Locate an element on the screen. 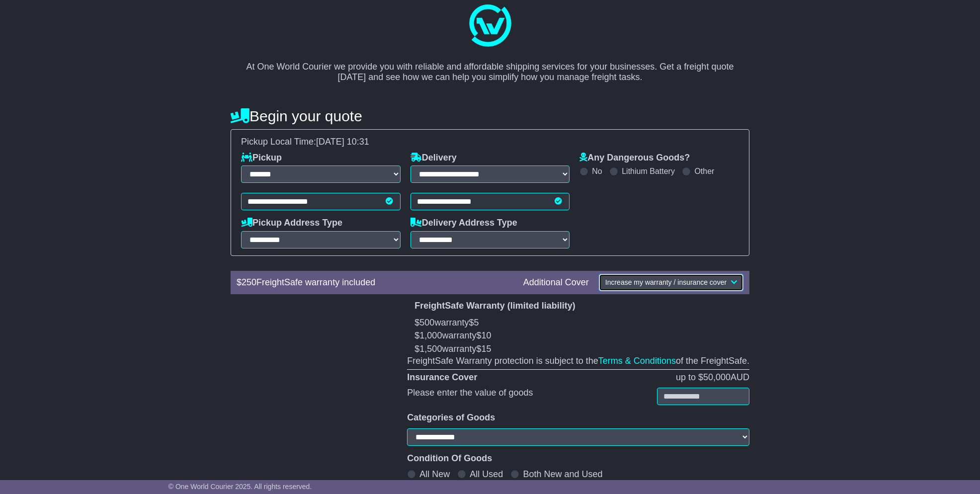 This screenshot has width=980, height=494. div: $ FreightSafe warranty included is located at coordinates (374, 282).